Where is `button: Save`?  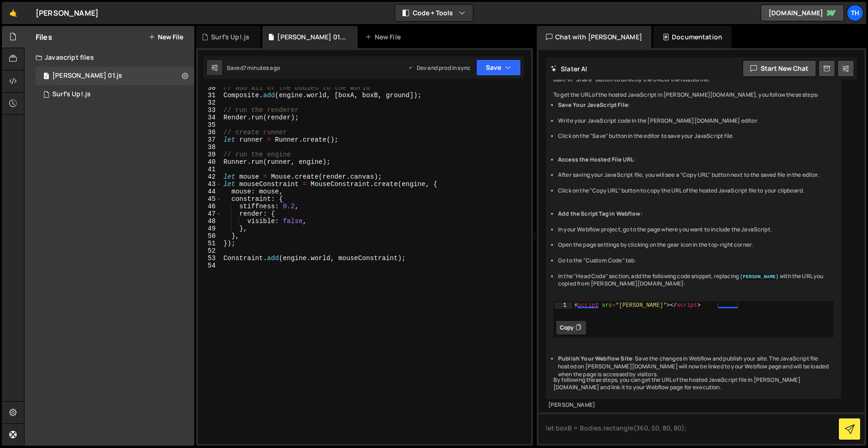 button: Save is located at coordinates (498, 68).